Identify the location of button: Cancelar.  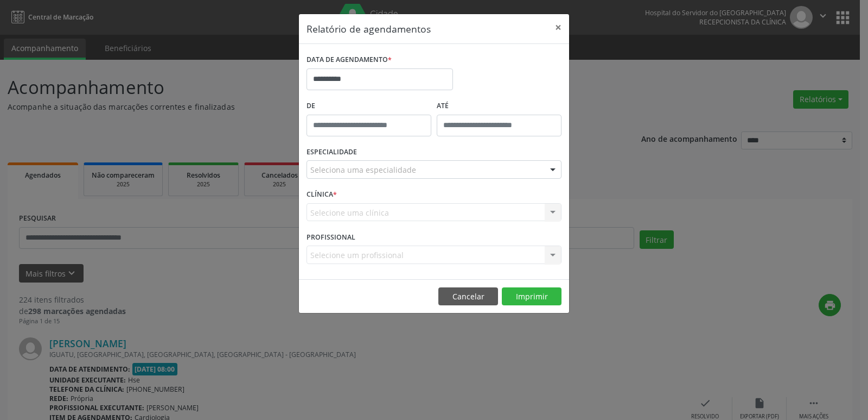
(468, 296).